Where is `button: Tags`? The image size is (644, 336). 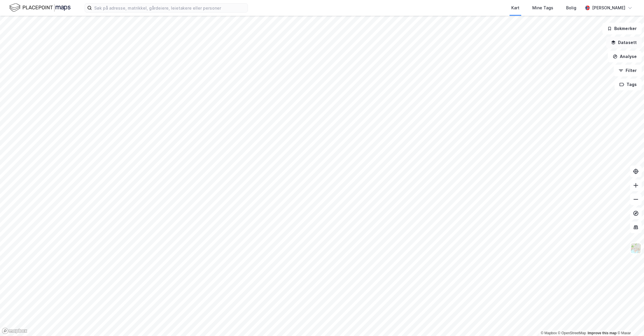
button: Tags is located at coordinates (628, 84).